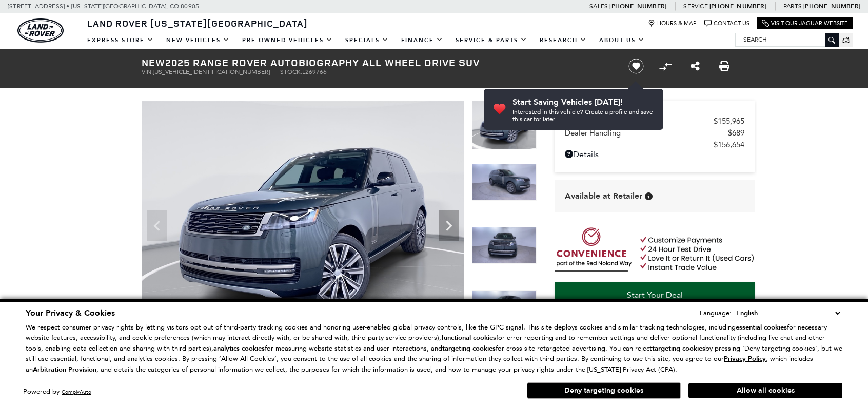 The image size is (868, 406). Describe the element at coordinates (654, 295) in the screenshot. I see `span: Start Your Deal` at that location.